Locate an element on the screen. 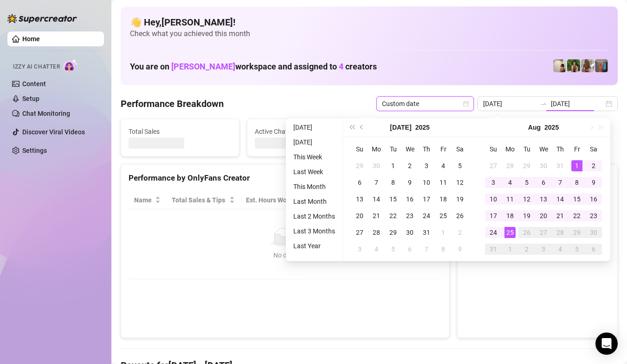  span: Izzy AI Chatter is located at coordinates (37, 67).